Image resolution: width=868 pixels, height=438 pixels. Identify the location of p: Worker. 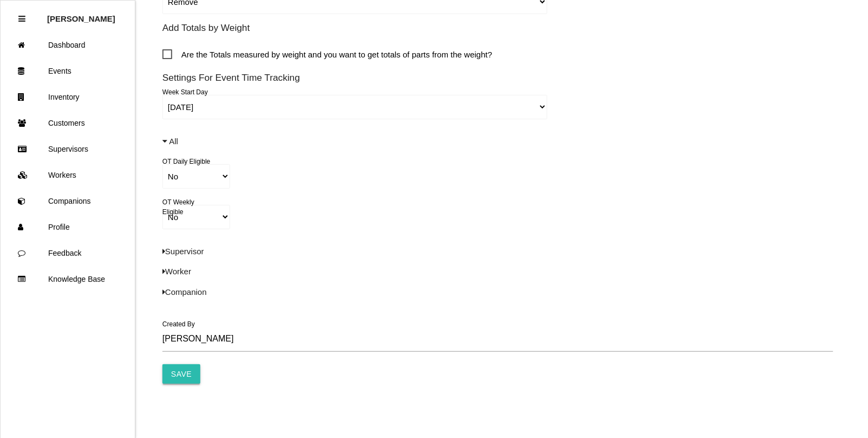
(497, 271).